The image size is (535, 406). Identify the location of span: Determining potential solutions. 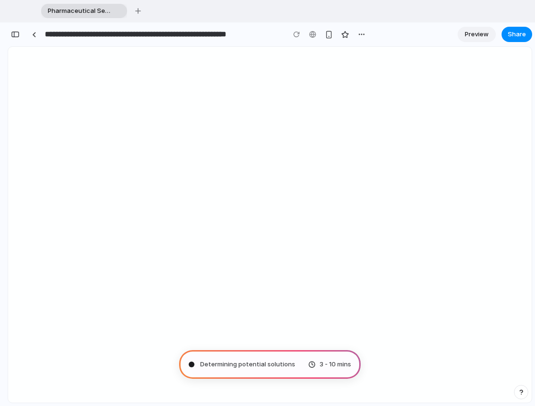
(248, 365).